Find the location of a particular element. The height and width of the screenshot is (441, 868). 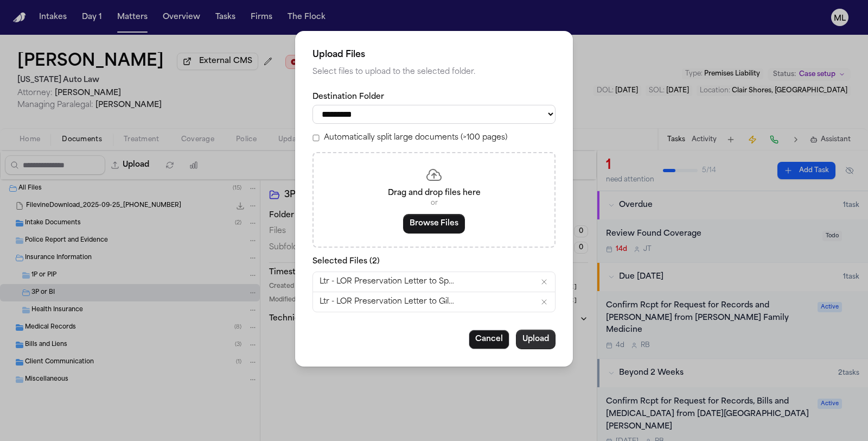

p: Select files to upload to the selected folder. is located at coordinates (434, 72).